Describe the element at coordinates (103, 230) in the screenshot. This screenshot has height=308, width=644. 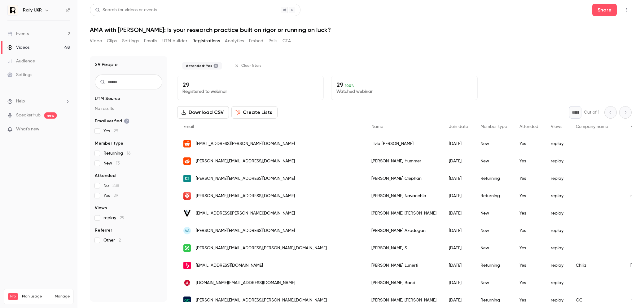
I see `span: Referrer` at that location.